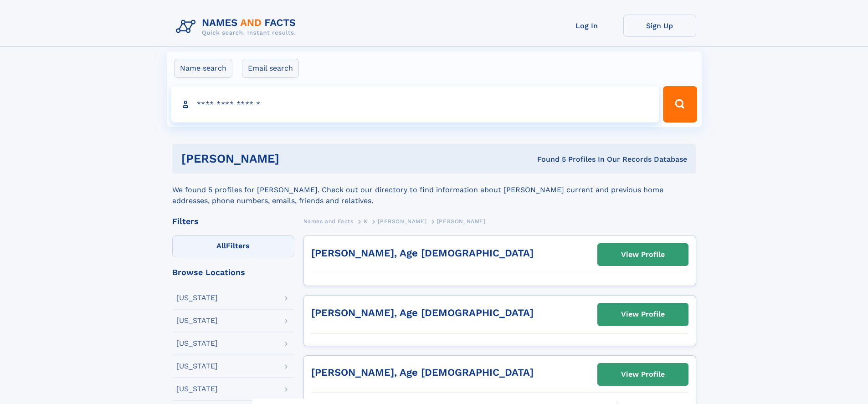 This screenshot has width=868, height=404. I want to click on button: Search Button, so click(679, 104).